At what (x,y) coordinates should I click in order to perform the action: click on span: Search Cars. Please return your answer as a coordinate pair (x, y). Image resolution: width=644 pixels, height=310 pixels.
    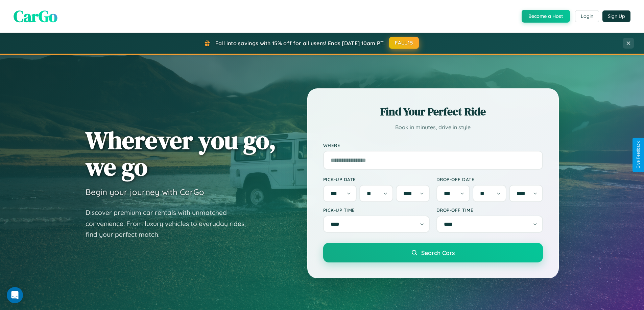
    Looking at the image, I should click on (438, 253).